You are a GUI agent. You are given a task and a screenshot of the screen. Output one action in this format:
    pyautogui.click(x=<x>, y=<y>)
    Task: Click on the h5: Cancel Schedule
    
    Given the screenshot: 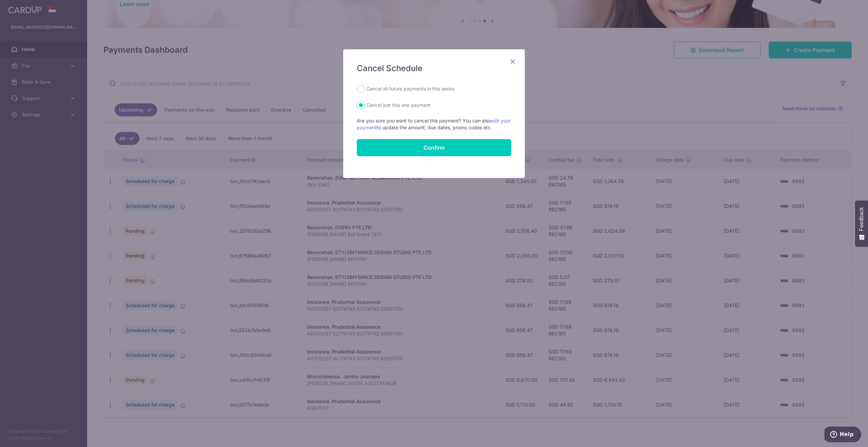 What is the action you would take?
    pyautogui.click(x=434, y=68)
    